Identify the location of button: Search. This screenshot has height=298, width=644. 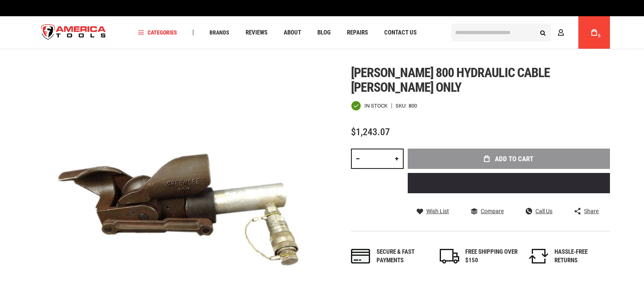
(543, 32).